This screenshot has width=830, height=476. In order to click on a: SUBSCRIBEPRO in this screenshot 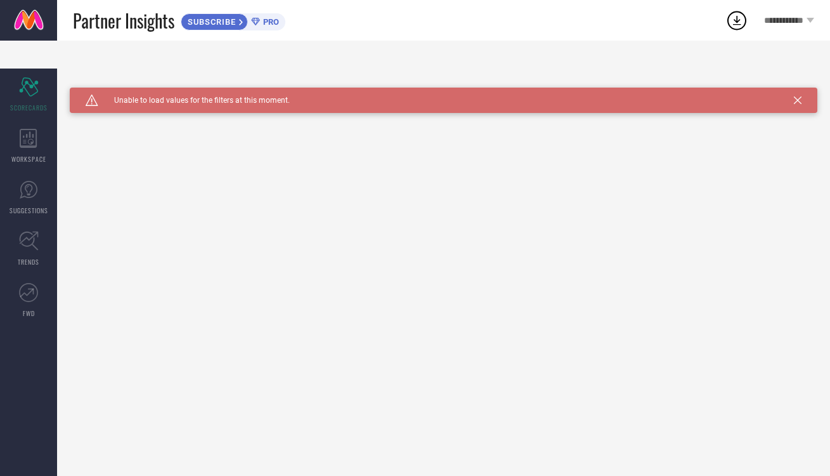, I will do `click(233, 20)`.